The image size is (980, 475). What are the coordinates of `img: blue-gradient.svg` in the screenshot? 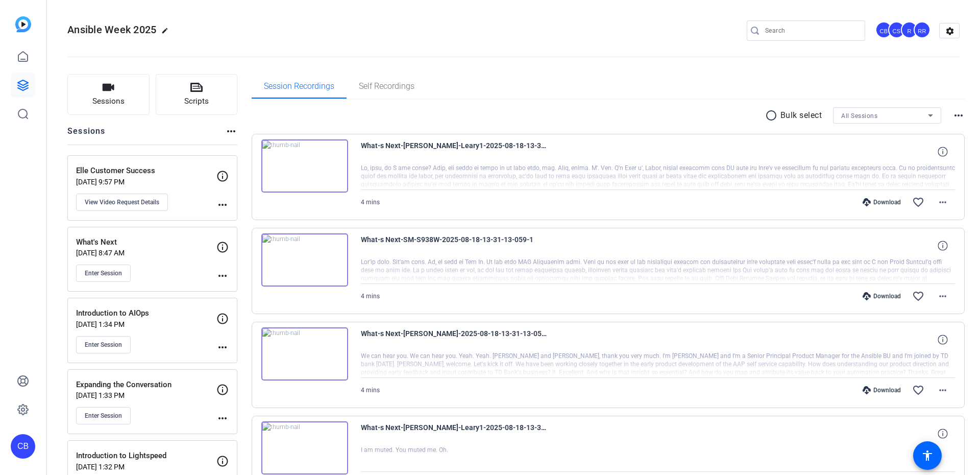 It's located at (23, 24).